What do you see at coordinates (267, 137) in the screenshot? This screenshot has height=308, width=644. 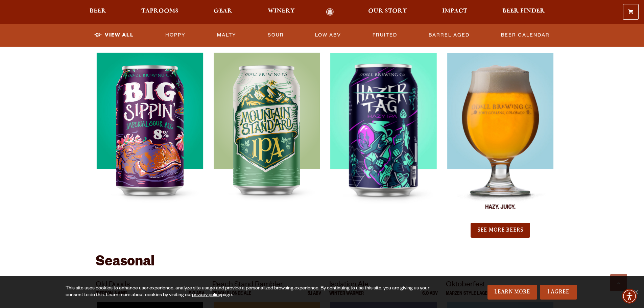 I see `img: Mountain Standard` at bounding box center [267, 137].